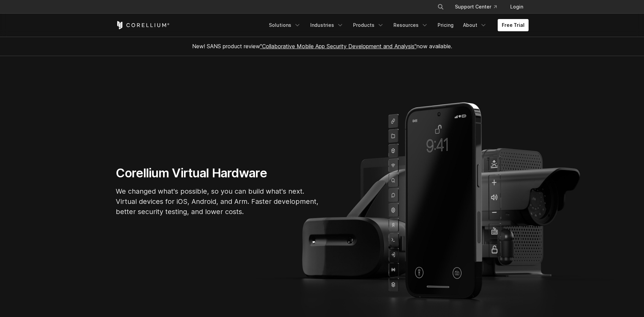 The height and width of the screenshot is (317, 644). What do you see at coordinates (411, 25) in the screenshot?
I see `a: Resources` at bounding box center [411, 25].